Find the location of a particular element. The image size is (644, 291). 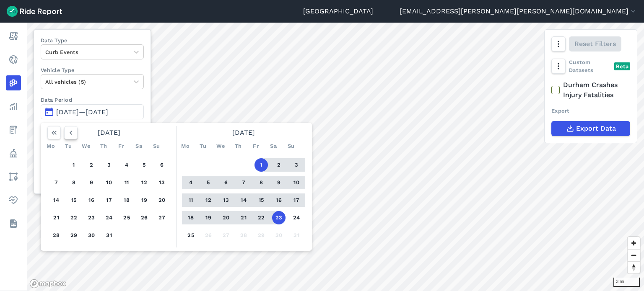

button: Reset bearing to north is located at coordinates (633, 267).